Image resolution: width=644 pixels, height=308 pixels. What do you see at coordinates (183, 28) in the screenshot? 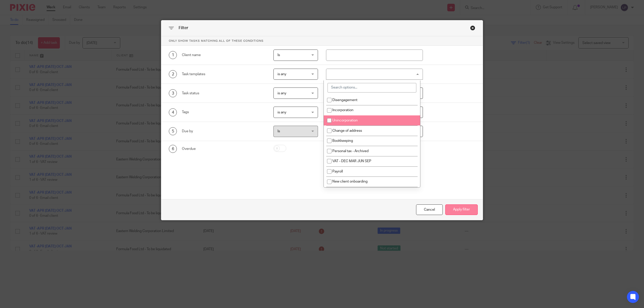
I see `span: Filter` at bounding box center [183, 28].